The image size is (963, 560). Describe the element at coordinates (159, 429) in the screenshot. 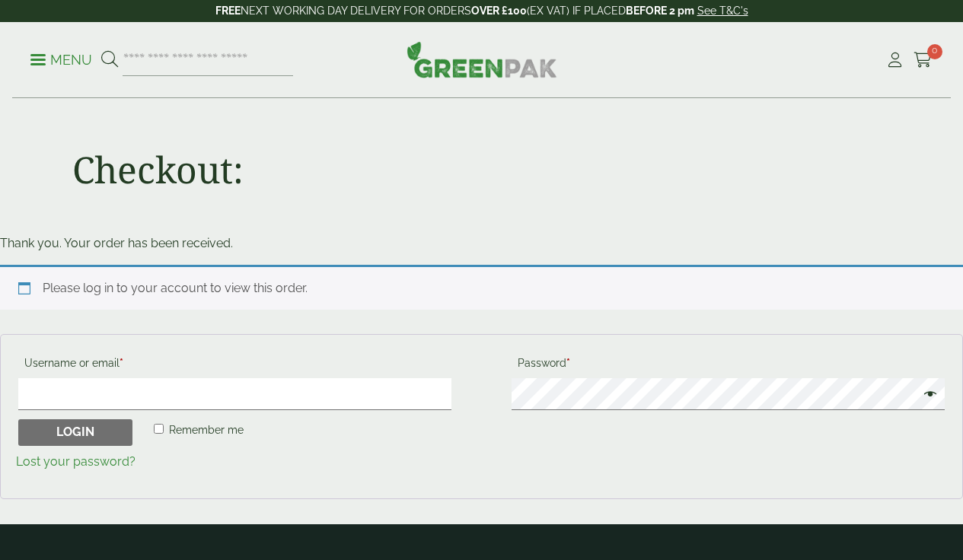

I see `input: Remember me` at that location.